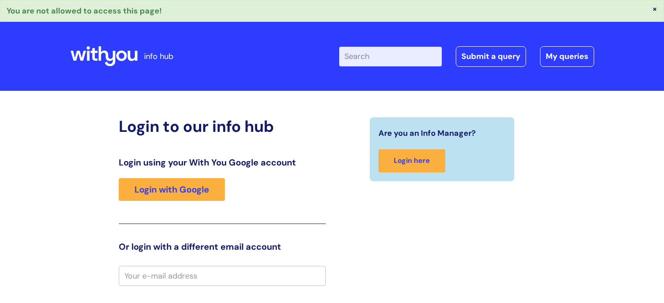 This screenshot has width=664, height=303. Describe the element at coordinates (222, 126) in the screenshot. I see `h2: Login to our info hub` at that location.